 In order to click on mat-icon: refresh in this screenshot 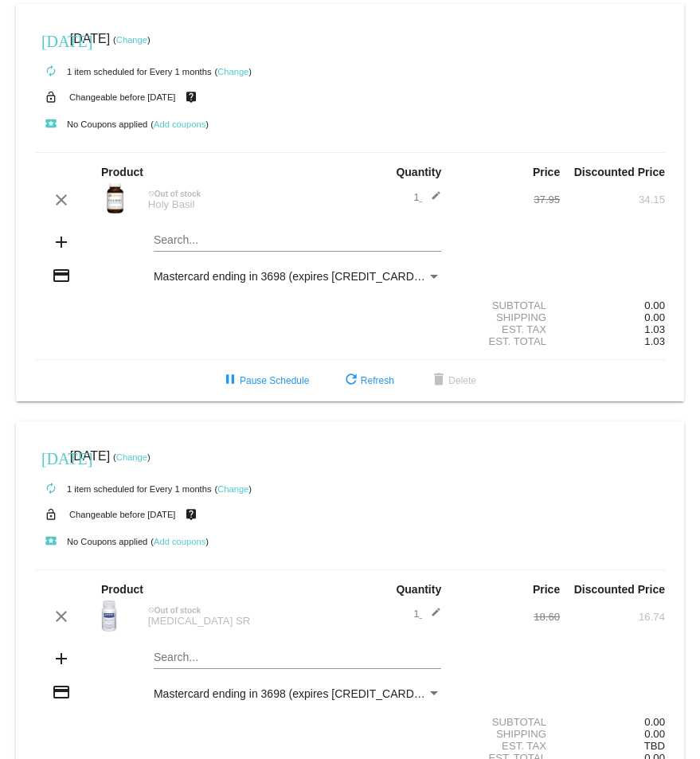, I will do `click(351, 380)`.